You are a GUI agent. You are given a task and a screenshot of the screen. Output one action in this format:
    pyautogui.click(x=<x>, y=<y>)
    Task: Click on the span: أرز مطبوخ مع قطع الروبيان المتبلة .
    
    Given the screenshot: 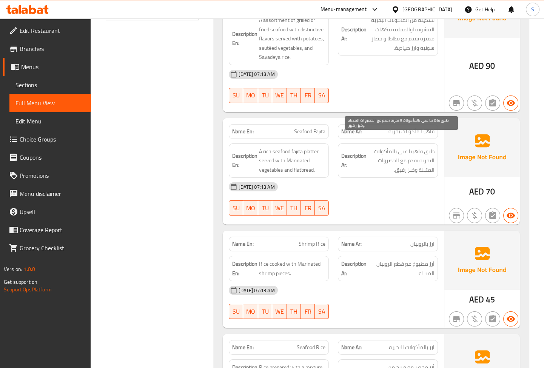 What is the action you would take?
    pyautogui.click(x=402, y=268)
    